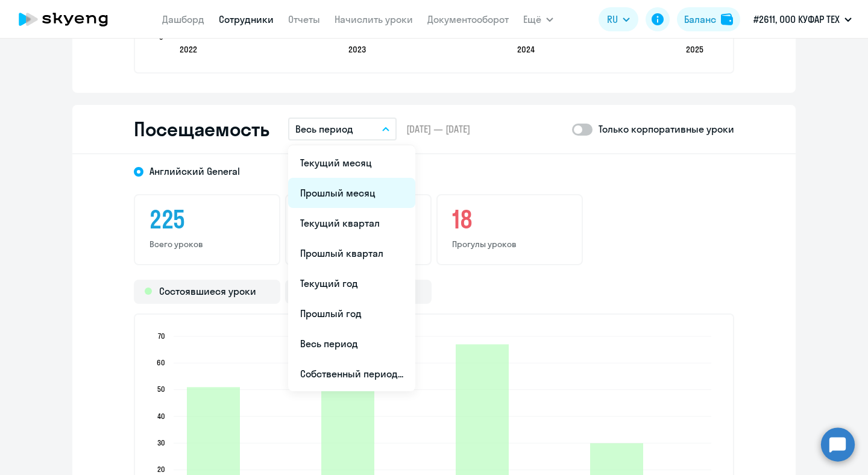 The image size is (868, 475). Describe the element at coordinates (802, 19) in the screenshot. I see `button: #2611, ООО КУФАР ТЕХ` at that location.